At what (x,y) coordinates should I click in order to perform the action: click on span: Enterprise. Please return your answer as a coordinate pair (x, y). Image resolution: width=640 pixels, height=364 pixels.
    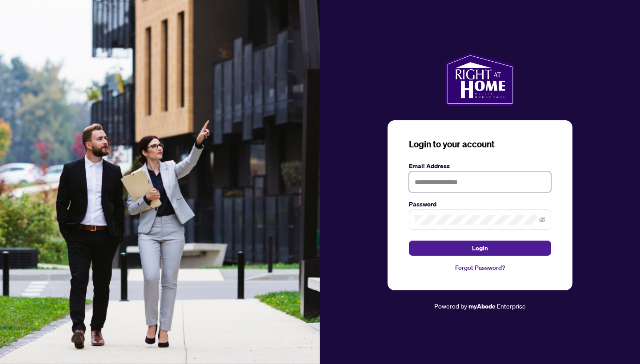
    Looking at the image, I should click on (511, 306).